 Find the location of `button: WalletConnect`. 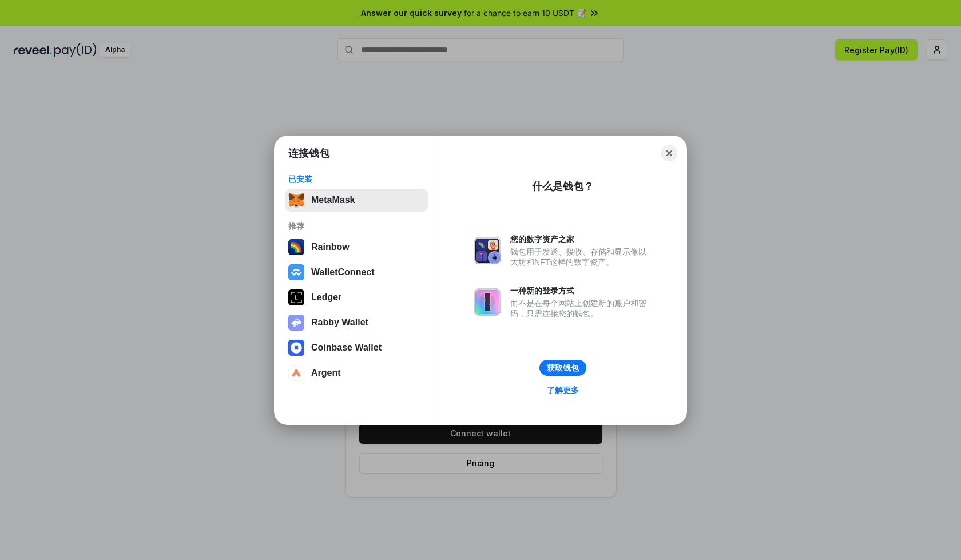

button: WalletConnect is located at coordinates (357, 272).